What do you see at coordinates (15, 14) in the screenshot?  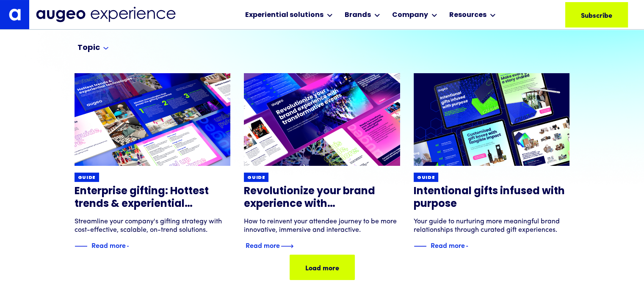 I see `img: Augeo's "a" monogram decorative logo in white.` at bounding box center [15, 14].